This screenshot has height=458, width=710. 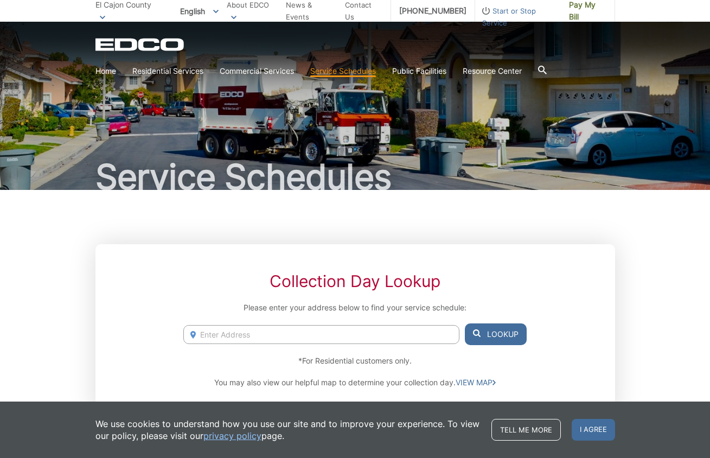 What do you see at coordinates (257, 71) in the screenshot?
I see `a: Commercial Services` at bounding box center [257, 71].